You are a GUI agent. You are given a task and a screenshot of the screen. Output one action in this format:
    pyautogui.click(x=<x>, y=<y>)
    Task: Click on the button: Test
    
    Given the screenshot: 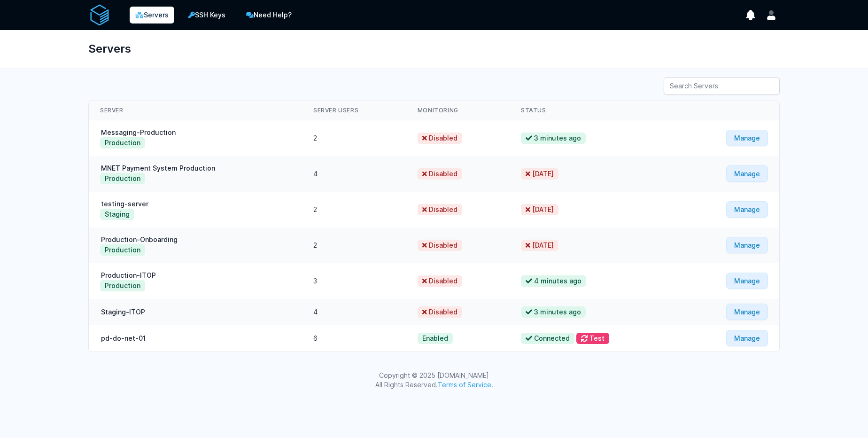 What is the action you would take?
    pyautogui.click(x=593, y=339)
    